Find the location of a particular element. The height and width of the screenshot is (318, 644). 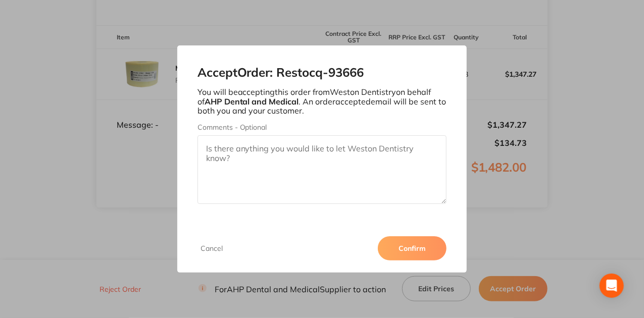

b: AHP Dental and Medical is located at coordinates (252, 102).